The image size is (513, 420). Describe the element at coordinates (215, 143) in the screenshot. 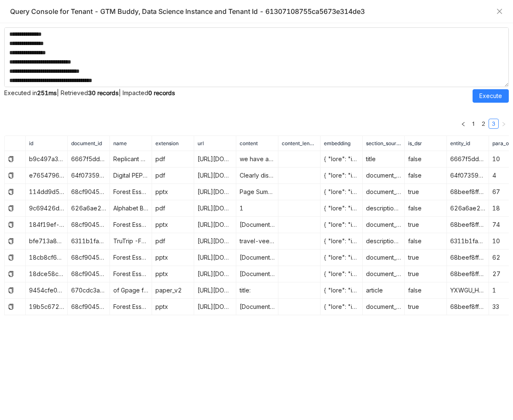

I see `th: url` at that location.